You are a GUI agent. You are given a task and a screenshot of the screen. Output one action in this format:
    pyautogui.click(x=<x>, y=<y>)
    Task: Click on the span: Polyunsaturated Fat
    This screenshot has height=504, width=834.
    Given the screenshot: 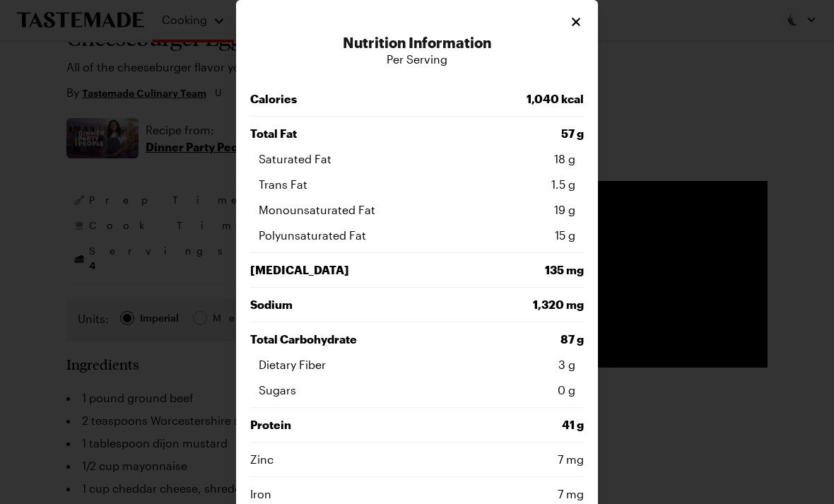 What is the action you would take?
    pyautogui.click(x=338, y=235)
    